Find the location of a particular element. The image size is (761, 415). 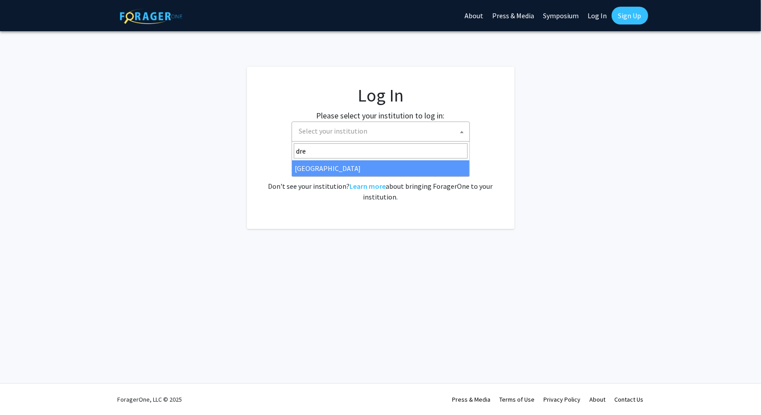

a: Terms of Use is located at coordinates (517, 400).